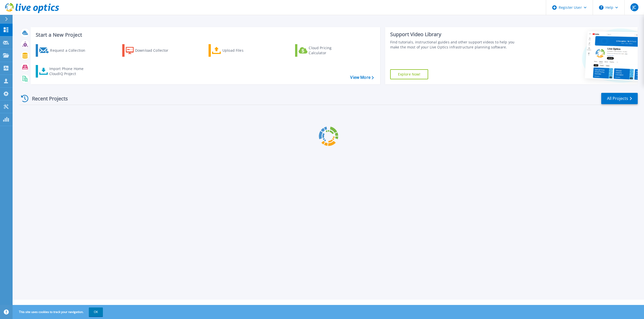 The width and height of the screenshot is (644, 319). What do you see at coordinates (237, 50) in the screenshot?
I see `a: Upload Files` at bounding box center [237, 50].